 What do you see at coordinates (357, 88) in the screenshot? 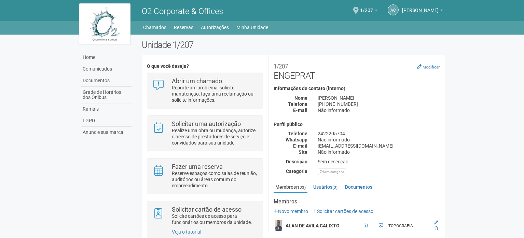
I see `h4: Informações de contato (interno)` at bounding box center [357, 88].